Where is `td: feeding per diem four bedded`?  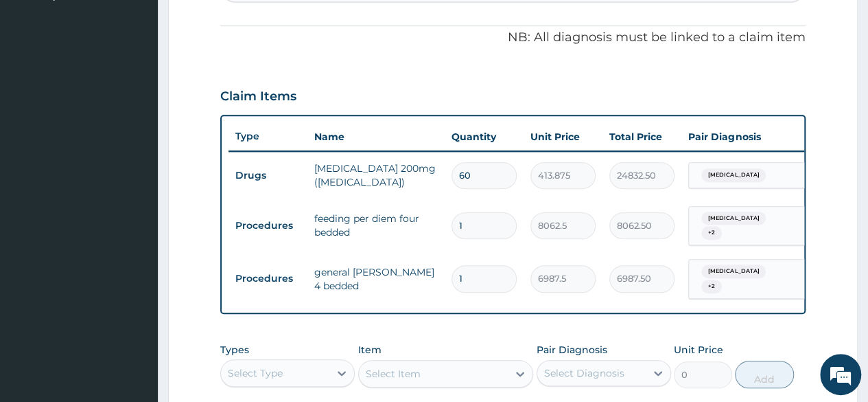 td: feeding per diem four bedded is located at coordinates (376, 225).